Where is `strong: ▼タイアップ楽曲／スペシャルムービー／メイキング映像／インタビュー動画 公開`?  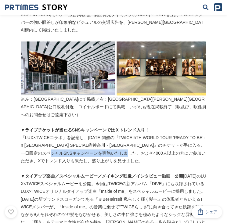
strong: ▼タイアップ楽曲／スペシャルムービー／メイキング映像／インタビュー動画 公開 is located at coordinates (102, 176).